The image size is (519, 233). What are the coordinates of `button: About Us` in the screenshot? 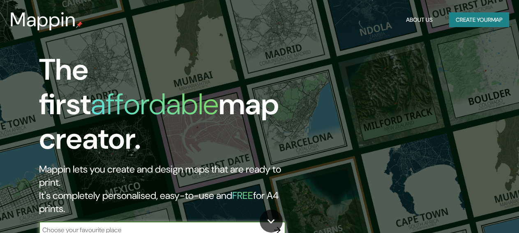 It's located at (419, 20).